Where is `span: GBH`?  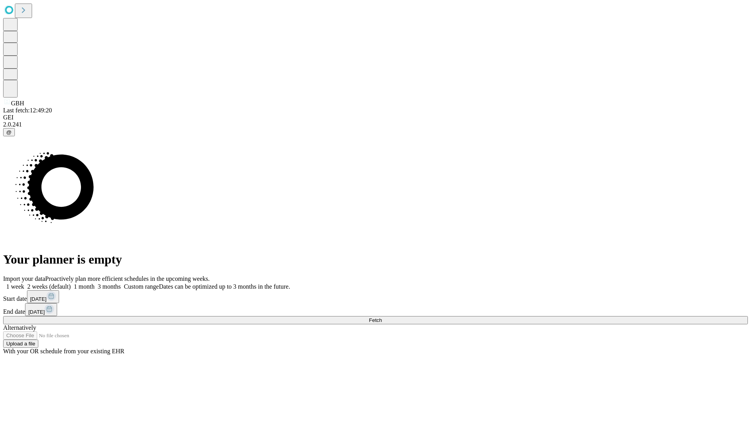
span: GBH is located at coordinates (18, 103).